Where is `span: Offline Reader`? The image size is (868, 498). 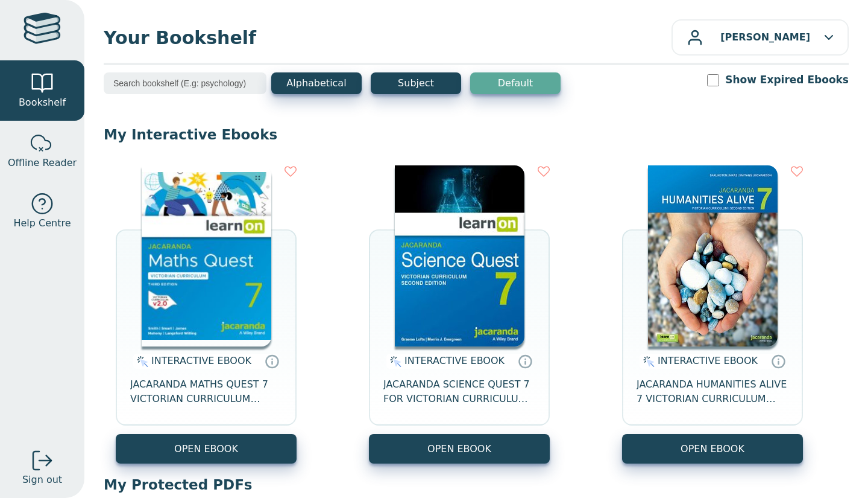 span: Offline Reader is located at coordinates (43, 163).